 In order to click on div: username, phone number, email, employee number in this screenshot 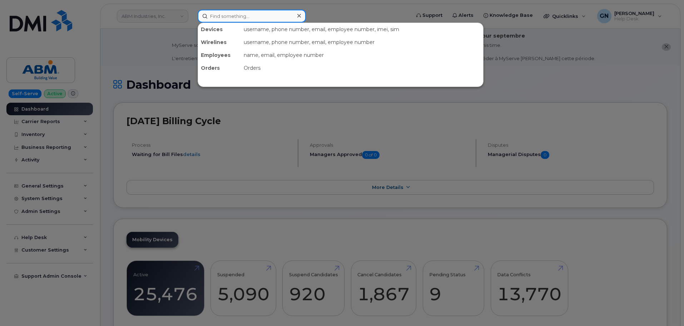, I will do `click(362, 42)`.